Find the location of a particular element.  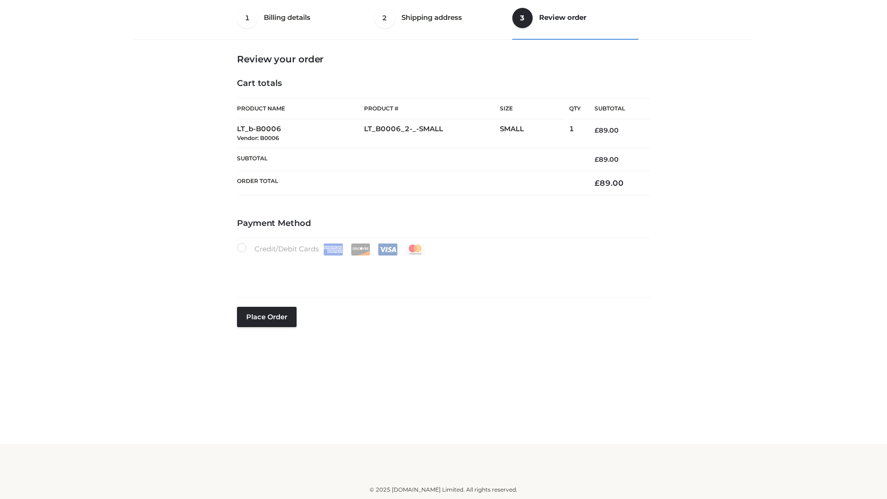

h4: Cart totals is located at coordinates (443, 84).